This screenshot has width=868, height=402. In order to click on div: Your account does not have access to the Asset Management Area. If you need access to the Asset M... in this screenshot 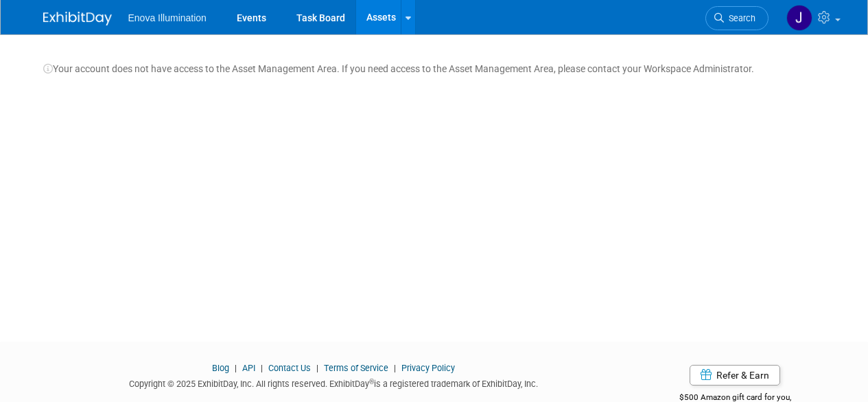, I will do `click(434, 62)`.